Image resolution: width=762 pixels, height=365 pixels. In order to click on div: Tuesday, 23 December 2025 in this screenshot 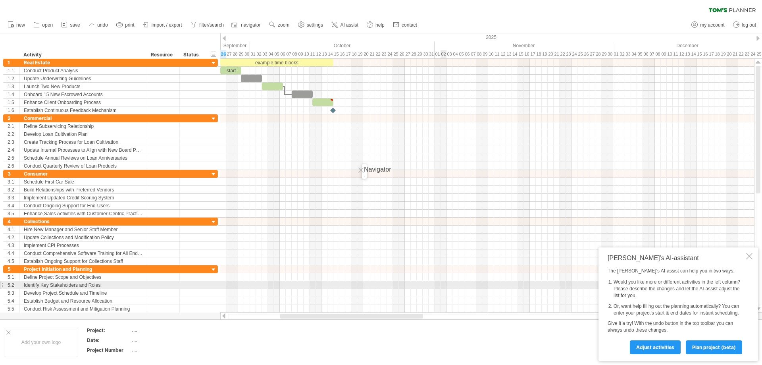, I will do `click(747, 54)`.